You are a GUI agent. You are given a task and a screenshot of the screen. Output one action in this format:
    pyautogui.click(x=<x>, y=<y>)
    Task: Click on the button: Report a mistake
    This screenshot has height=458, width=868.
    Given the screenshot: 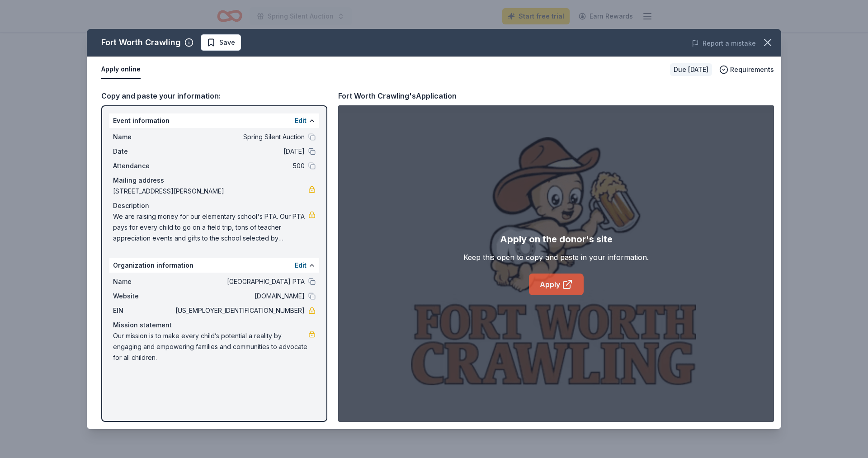 What is the action you would take?
    pyautogui.click(x=724, y=43)
    